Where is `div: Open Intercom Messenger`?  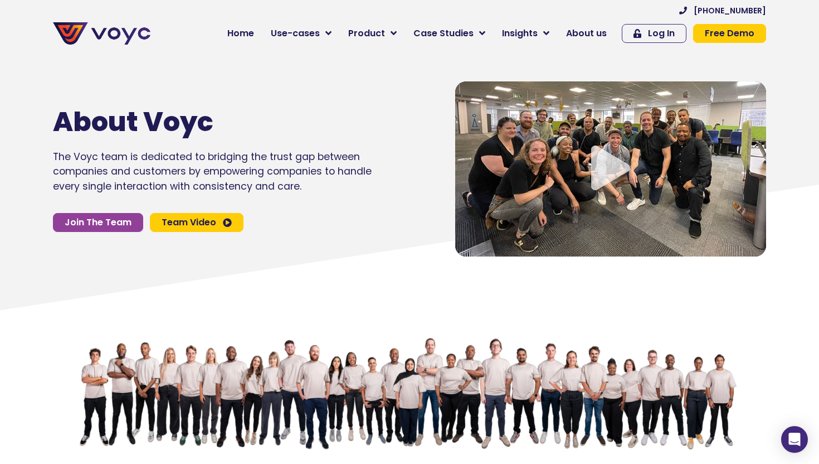 div: Open Intercom Messenger is located at coordinates (795, 439).